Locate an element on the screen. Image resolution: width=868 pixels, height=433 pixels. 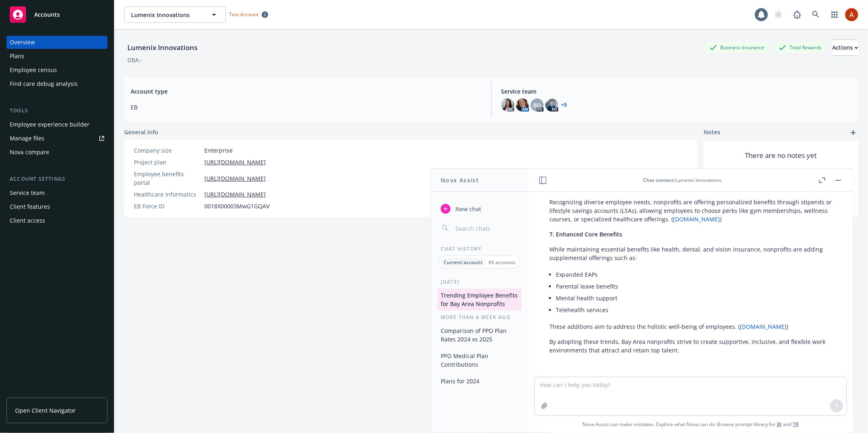
a: Employee experience builder is located at coordinates (57, 124).